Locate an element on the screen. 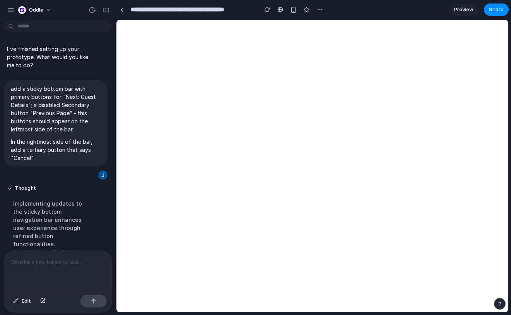  span: Oddle is located at coordinates (36, 10).